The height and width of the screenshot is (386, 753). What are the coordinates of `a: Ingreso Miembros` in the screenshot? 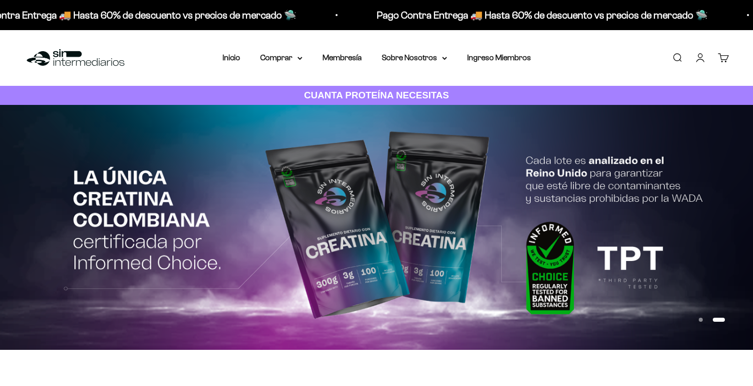 It's located at (499, 57).